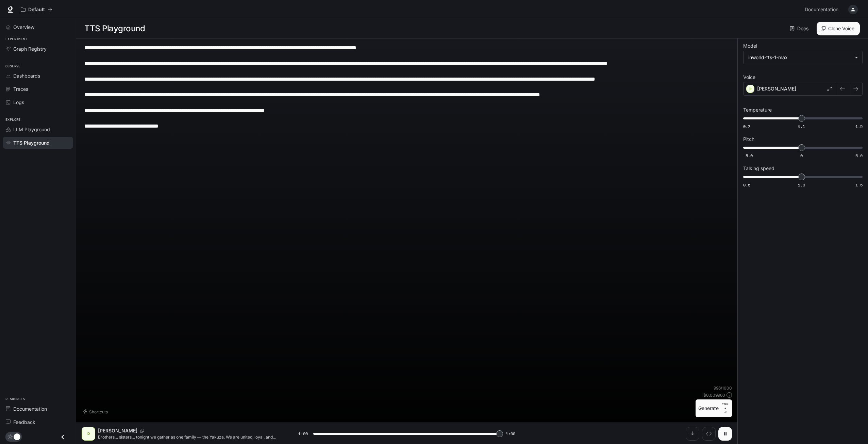  I want to click on span: Overview, so click(24, 27).